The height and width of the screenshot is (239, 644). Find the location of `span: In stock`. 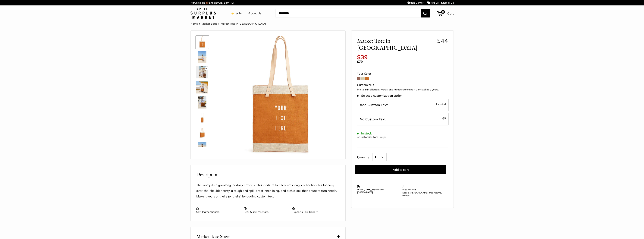

span: In stock is located at coordinates (364, 133).